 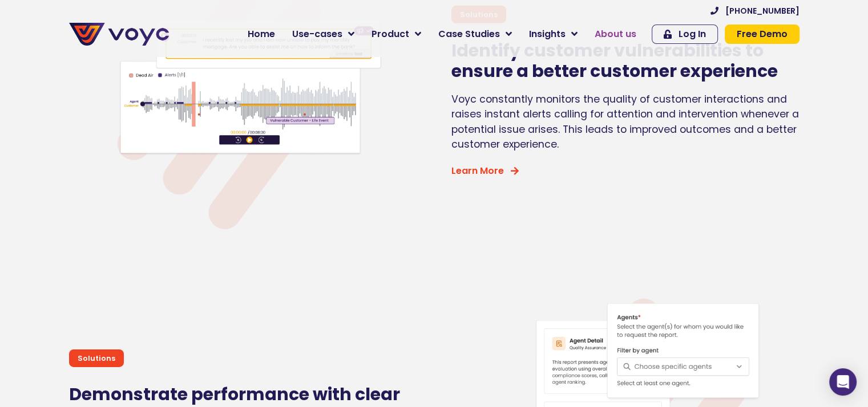 What do you see at coordinates (615, 34) in the screenshot?
I see `a: About us` at bounding box center [615, 34].